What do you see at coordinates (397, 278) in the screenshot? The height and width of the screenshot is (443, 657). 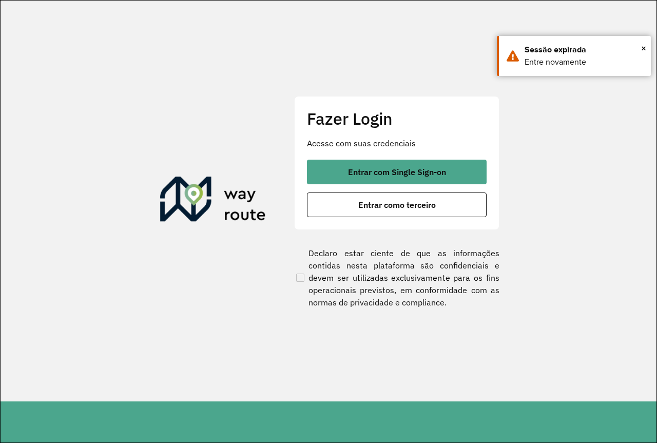 I see `label: Declaro estar ciente de que as informações contidas nesta plataforma são confidenciais e devem se...` at bounding box center [397, 278].